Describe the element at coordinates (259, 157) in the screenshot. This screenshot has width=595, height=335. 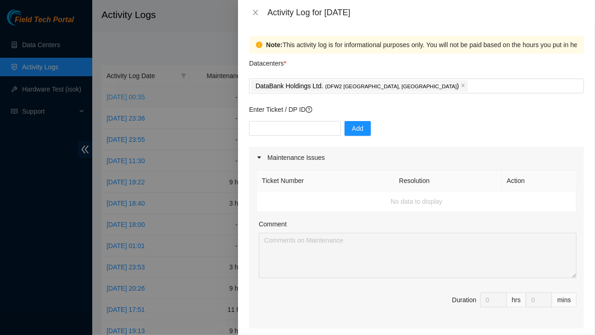
I see `span: caret-right` at that location.